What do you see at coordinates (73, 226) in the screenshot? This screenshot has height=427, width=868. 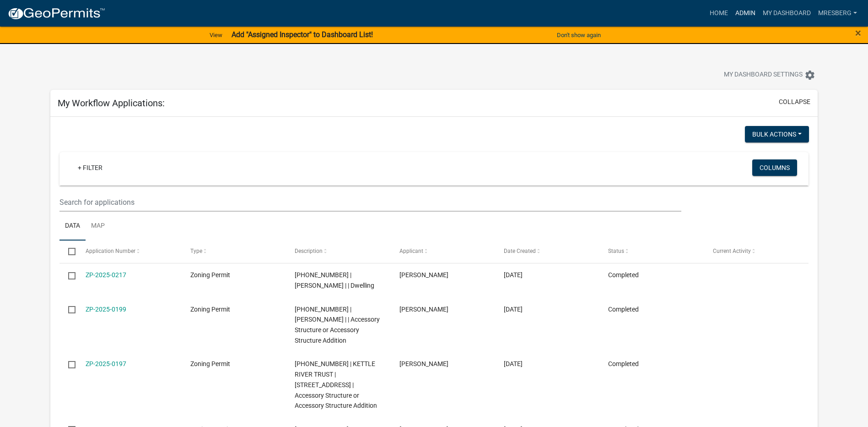 I see `a: Data` at bounding box center [73, 226].